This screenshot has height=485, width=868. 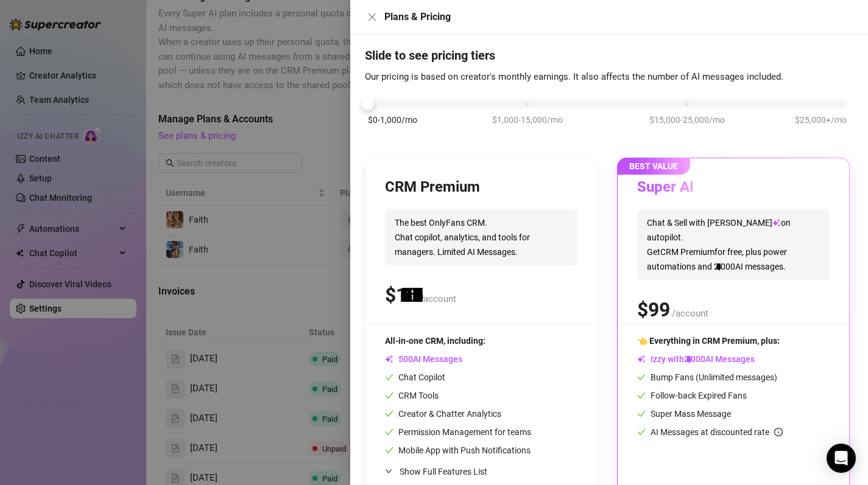 What do you see at coordinates (779, 432) in the screenshot?
I see `span: info-circle` at bounding box center [779, 432].